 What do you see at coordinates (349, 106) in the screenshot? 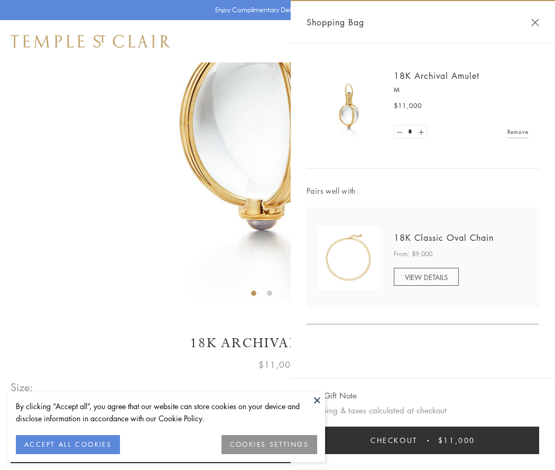
I see `img: 18K Archival Amulet` at bounding box center [349, 106].